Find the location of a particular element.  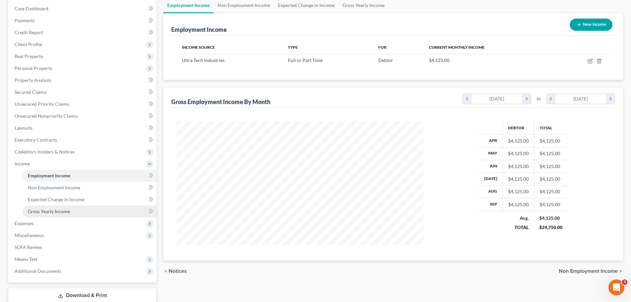

div: Gross Employment Income By Month is located at coordinates (221, 102).